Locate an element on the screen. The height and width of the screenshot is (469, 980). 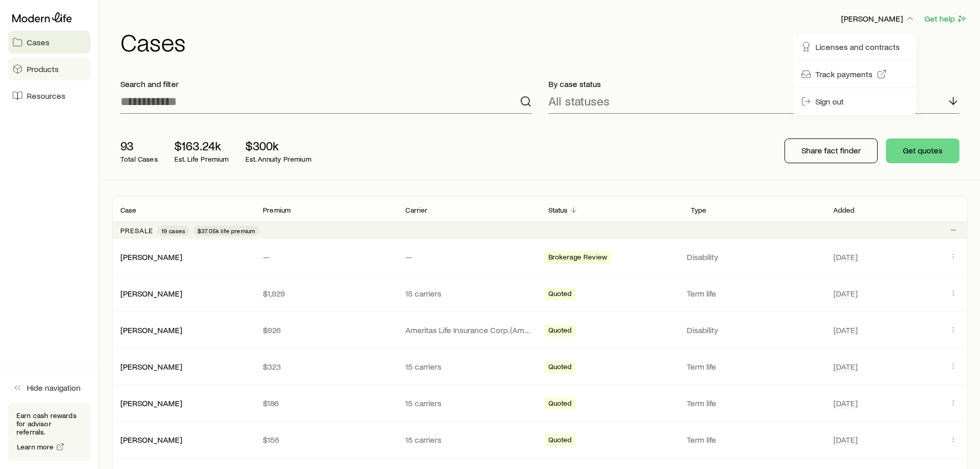
button: Hide navigation is located at coordinates (50, 387).